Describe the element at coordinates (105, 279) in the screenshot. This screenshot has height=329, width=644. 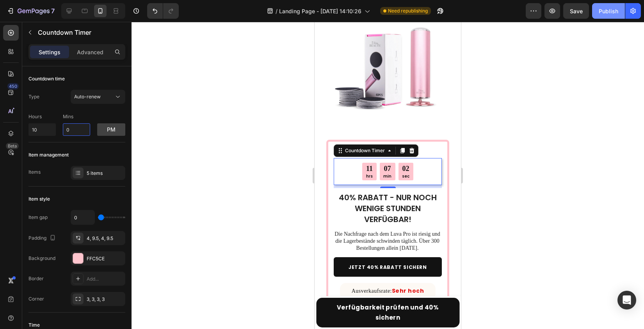
I see `div: Add...` at that location.